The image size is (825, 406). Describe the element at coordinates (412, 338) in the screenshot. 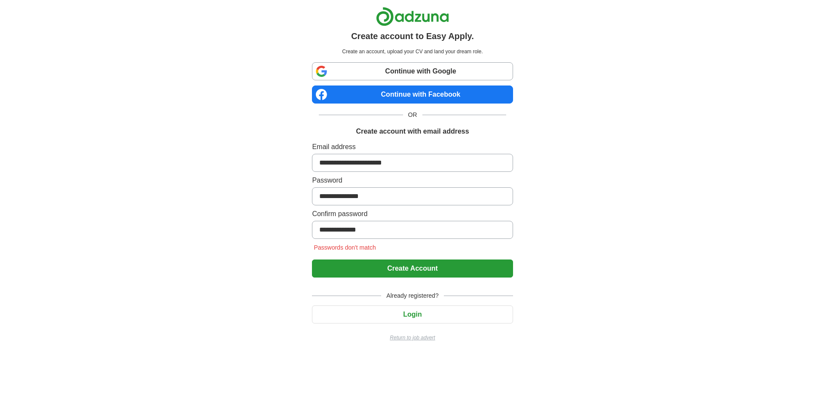

I see `a: Return to job advert` at that location.